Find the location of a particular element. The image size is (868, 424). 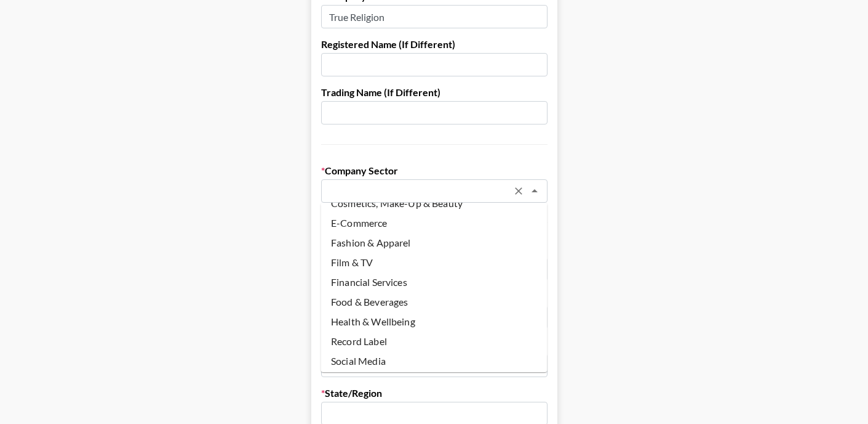

button: Clear is located at coordinates (519, 191).